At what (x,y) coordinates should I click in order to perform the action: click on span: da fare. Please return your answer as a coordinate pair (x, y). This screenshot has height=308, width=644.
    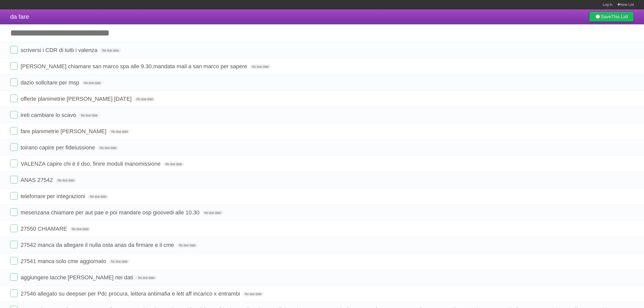
    Looking at the image, I should click on (20, 17).